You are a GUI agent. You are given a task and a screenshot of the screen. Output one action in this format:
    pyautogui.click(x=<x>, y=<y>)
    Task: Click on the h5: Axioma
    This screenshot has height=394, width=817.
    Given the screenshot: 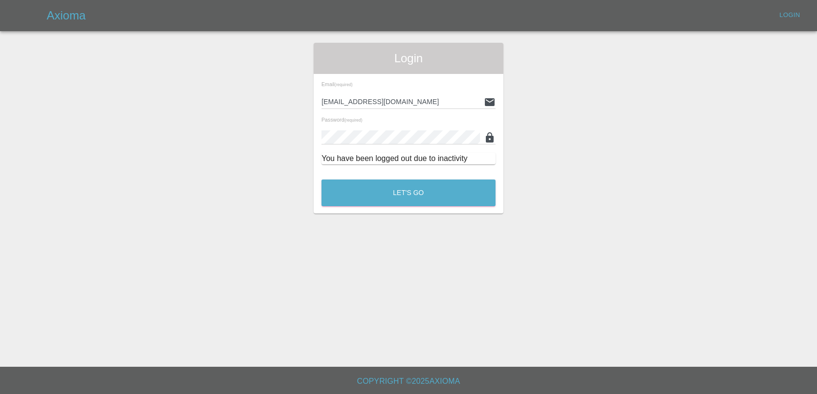 What is the action you would take?
    pyautogui.click(x=66, y=16)
    